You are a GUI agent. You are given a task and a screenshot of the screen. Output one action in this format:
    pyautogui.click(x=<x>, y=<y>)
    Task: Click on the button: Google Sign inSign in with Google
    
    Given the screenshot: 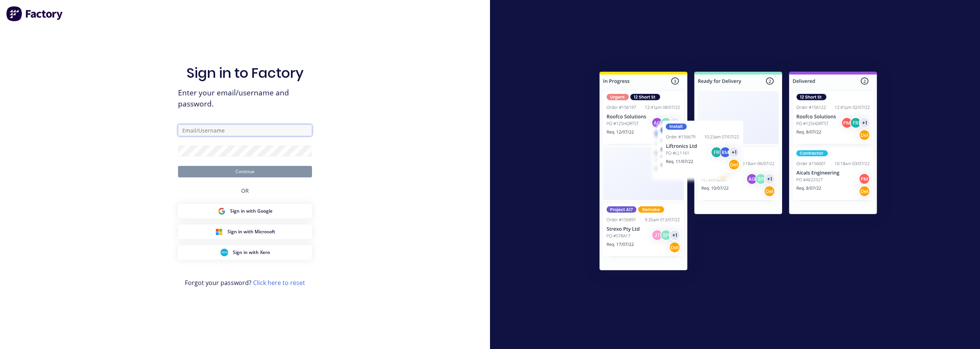 What is the action you would take?
    pyautogui.click(x=245, y=211)
    